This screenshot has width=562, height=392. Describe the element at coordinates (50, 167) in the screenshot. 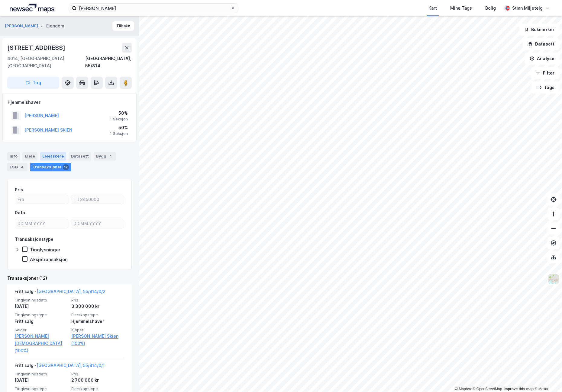

I see `div: Transaksjoner` at that location.